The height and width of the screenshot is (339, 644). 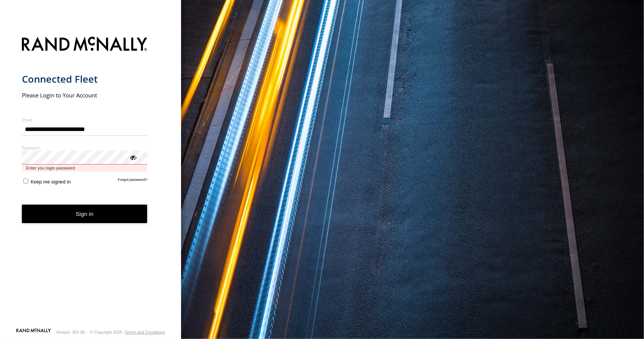 What do you see at coordinates (145, 333) in the screenshot?
I see `a: Terms and Conditions` at bounding box center [145, 333].